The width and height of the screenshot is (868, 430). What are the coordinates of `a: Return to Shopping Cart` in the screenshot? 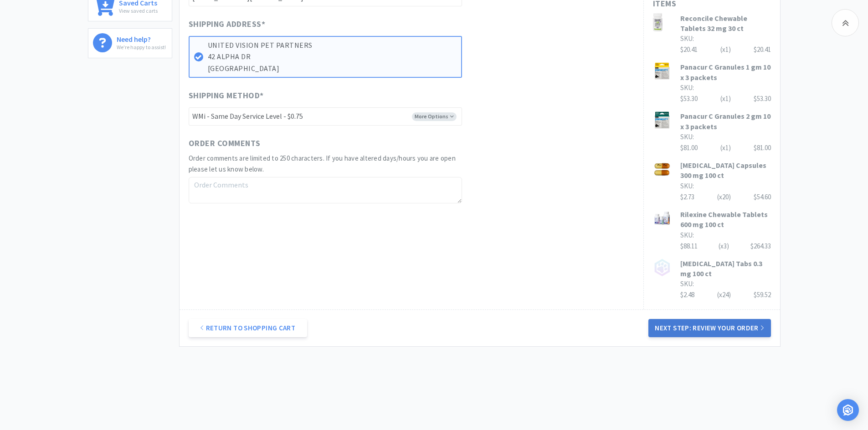 It's located at (248, 328).